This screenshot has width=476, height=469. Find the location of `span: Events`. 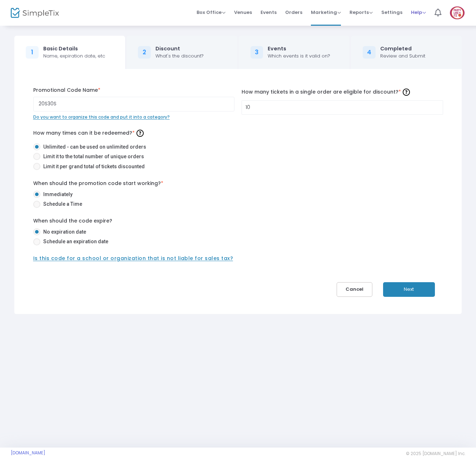

span: Events is located at coordinates (268, 12).